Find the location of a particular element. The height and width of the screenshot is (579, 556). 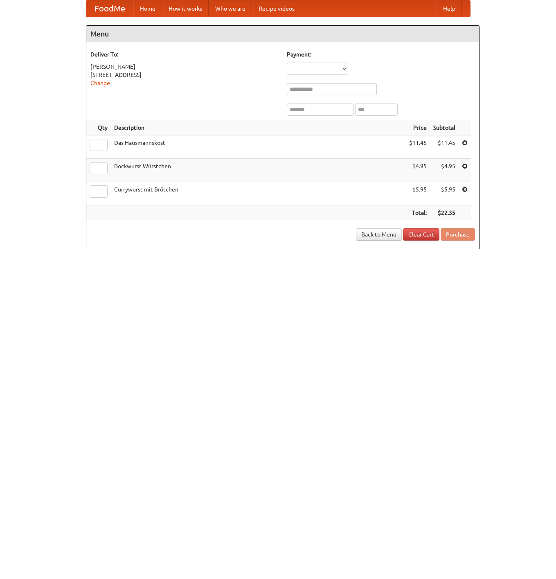

td: Das Hausmannskost is located at coordinates (258, 147).